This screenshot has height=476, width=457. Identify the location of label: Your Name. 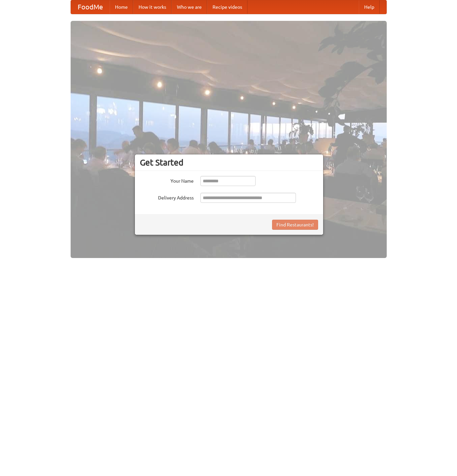
(167, 180).